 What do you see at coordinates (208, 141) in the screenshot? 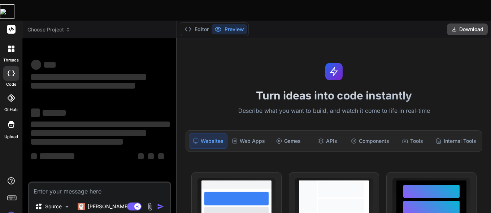
I see `div: Websites` at bounding box center [208, 141].